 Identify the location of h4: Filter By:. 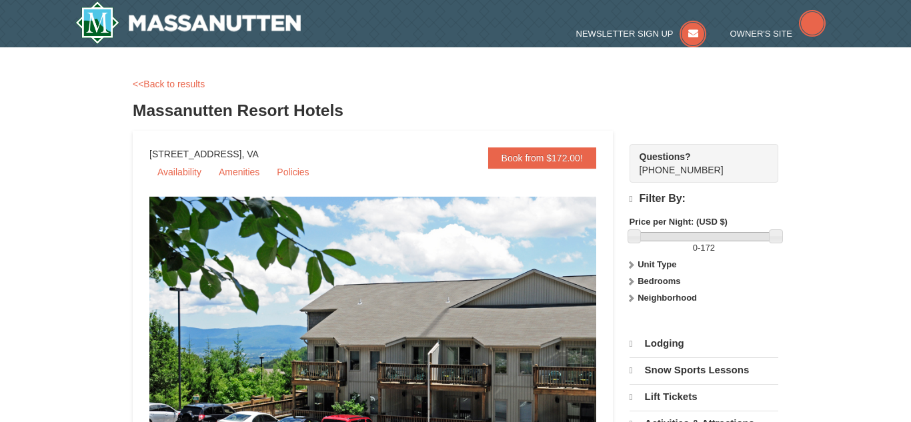
(704, 199).